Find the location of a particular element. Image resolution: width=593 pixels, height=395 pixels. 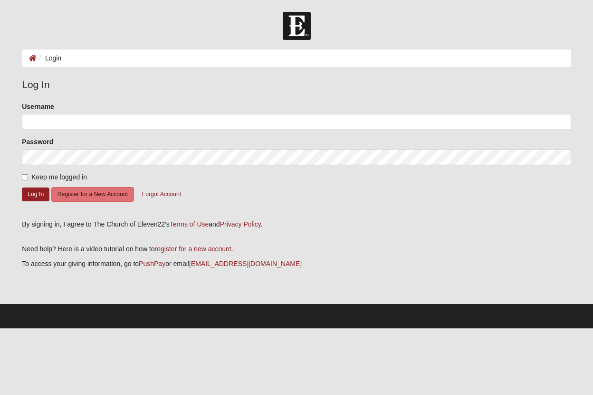

div: By signing in, I agree to The Church of Eleven22's and . is located at coordinates (297, 224).